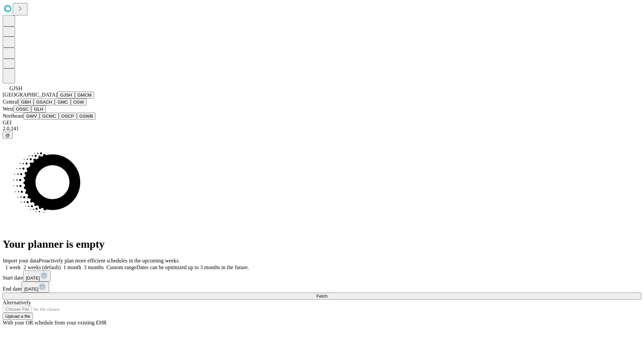  I want to click on div: End date, so click(322, 287).